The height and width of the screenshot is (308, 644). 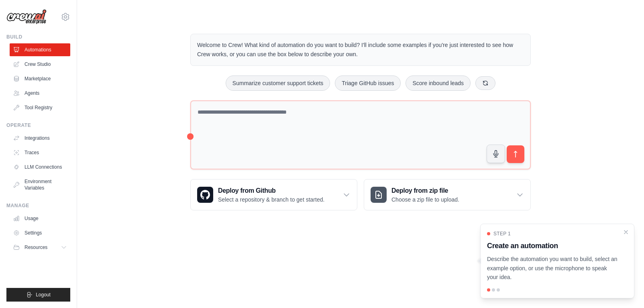 What do you see at coordinates (438, 83) in the screenshot?
I see `button: Score inbound leads` at bounding box center [438, 83].